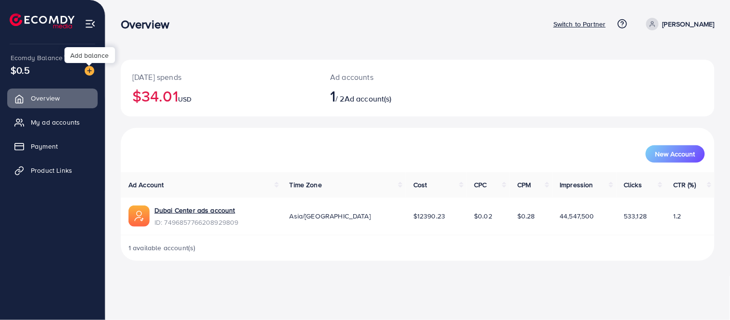  Describe the element at coordinates (90, 71) in the screenshot. I see `img: image` at that location.